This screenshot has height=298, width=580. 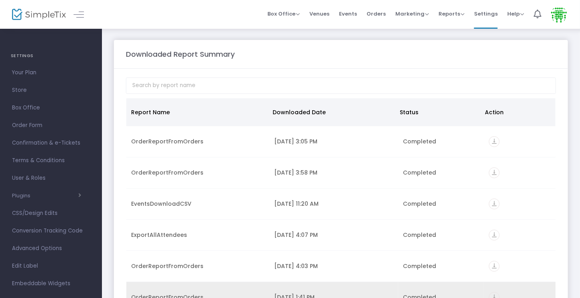 What do you see at coordinates (51, 284) in the screenshot?
I see `span: Embeddable Widgets` at bounding box center [51, 284].